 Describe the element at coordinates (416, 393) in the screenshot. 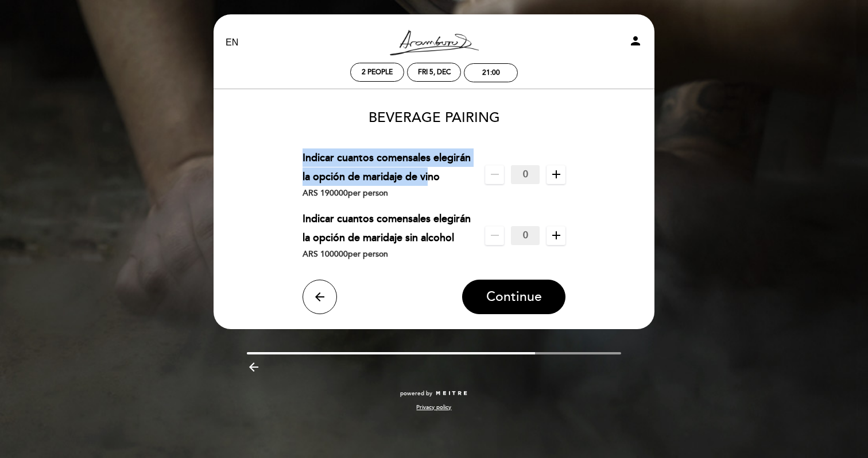

I see `span: powered by` at that location.